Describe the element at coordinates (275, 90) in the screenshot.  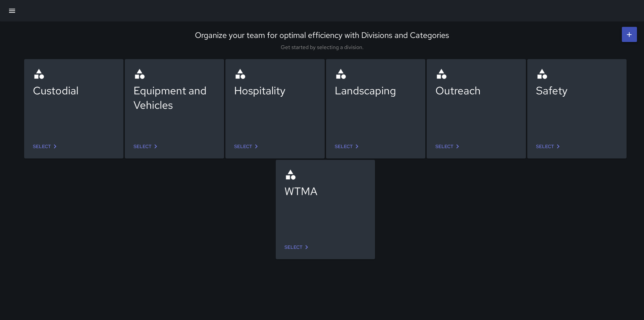
I see `div: Hospitality` at that location.